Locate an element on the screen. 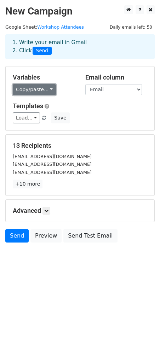  h5: Advanced is located at coordinates (80, 210).